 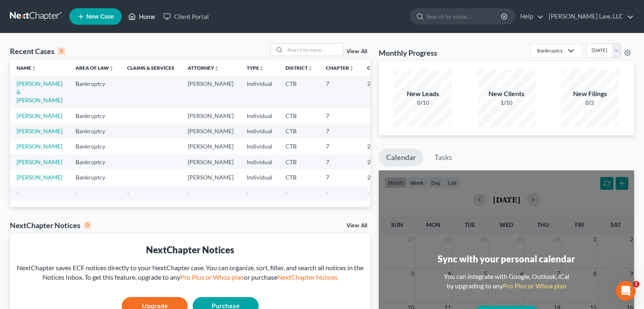 What do you see at coordinates (590, 94) in the screenshot?
I see `div: New Filings` at bounding box center [590, 94].